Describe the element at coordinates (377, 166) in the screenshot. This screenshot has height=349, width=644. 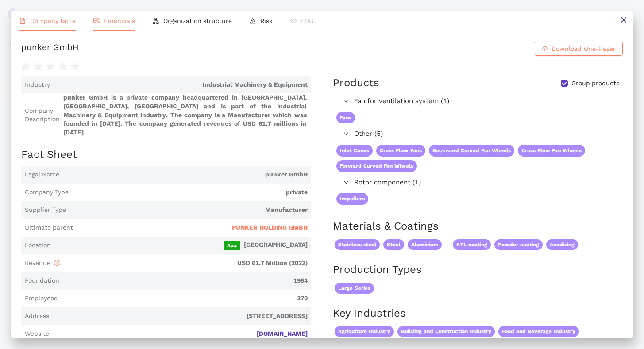
I see `span: Forward Curved Fan Wheels` at that location.